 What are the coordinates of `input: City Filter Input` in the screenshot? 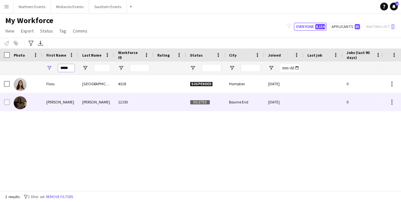 It's located at (250, 68).